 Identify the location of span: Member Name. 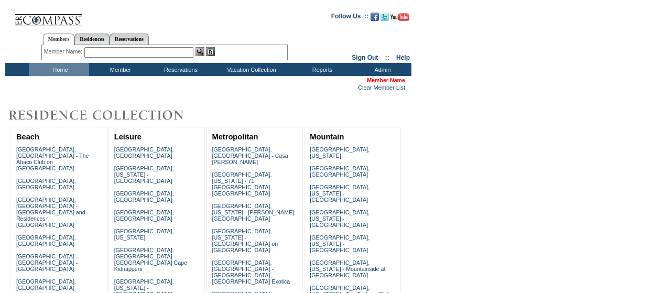
(386, 80).